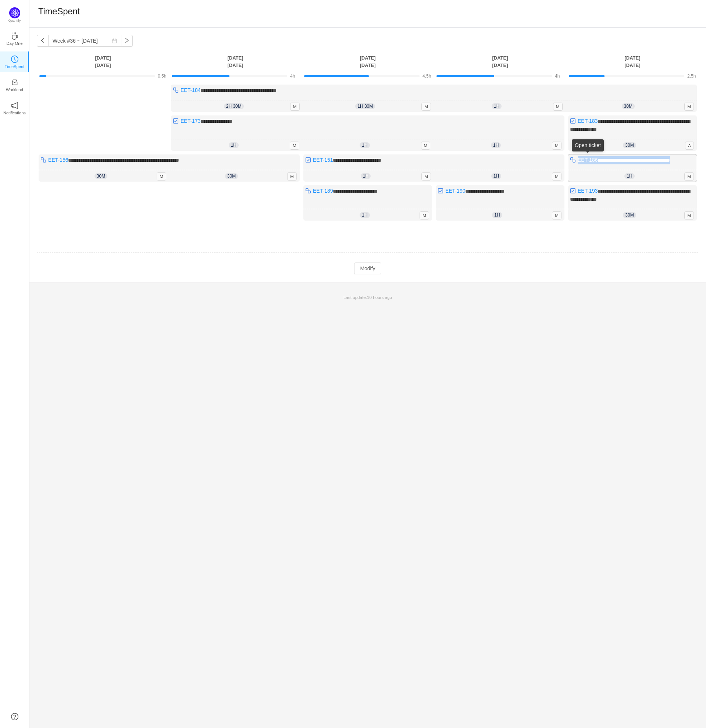 The height and width of the screenshot is (728, 706). I want to click on a: EET-193, so click(588, 191).